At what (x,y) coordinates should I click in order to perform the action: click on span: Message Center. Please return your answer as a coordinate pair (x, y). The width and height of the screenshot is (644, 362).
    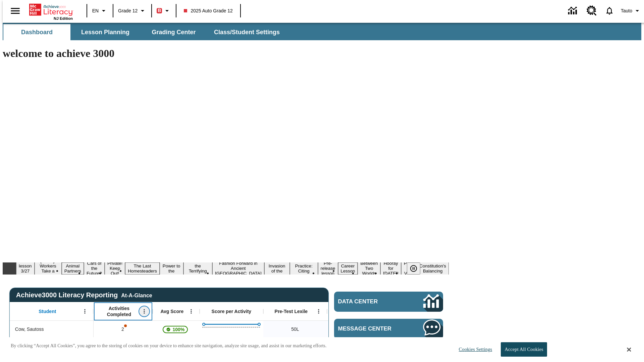
    Looking at the image, I should click on (371, 329).